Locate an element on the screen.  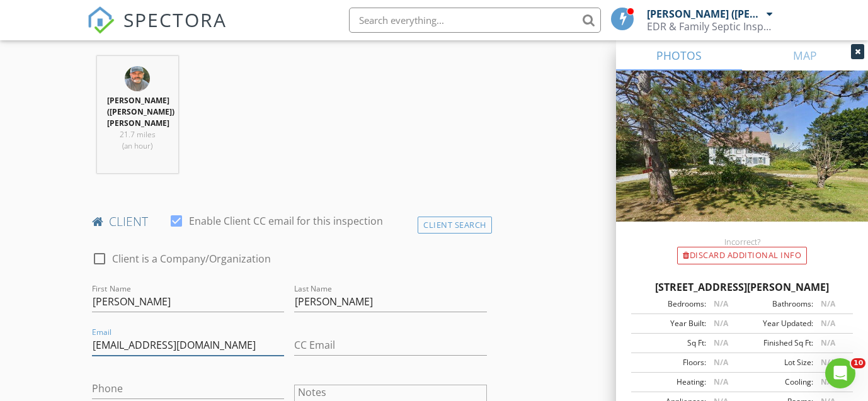
div: Finished Sq Ft: is located at coordinates (777, 343).